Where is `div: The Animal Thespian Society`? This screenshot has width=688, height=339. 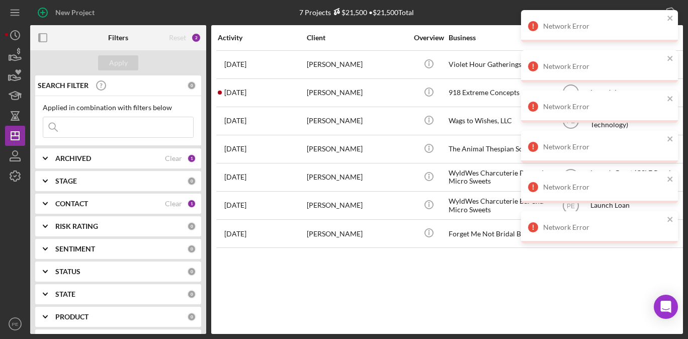 div: The Animal Thespian Society is located at coordinates (499, 149).